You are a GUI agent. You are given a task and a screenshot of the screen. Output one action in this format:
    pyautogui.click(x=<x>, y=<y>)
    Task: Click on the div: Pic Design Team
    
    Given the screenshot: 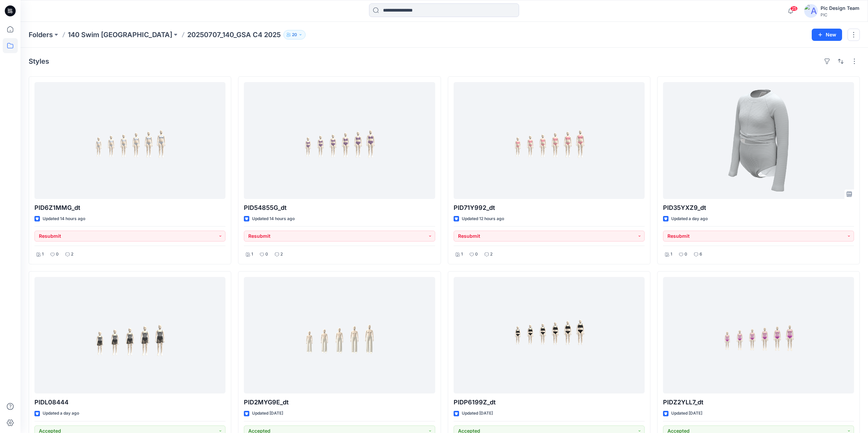 What is the action you would take?
    pyautogui.click(x=839, y=8)
    